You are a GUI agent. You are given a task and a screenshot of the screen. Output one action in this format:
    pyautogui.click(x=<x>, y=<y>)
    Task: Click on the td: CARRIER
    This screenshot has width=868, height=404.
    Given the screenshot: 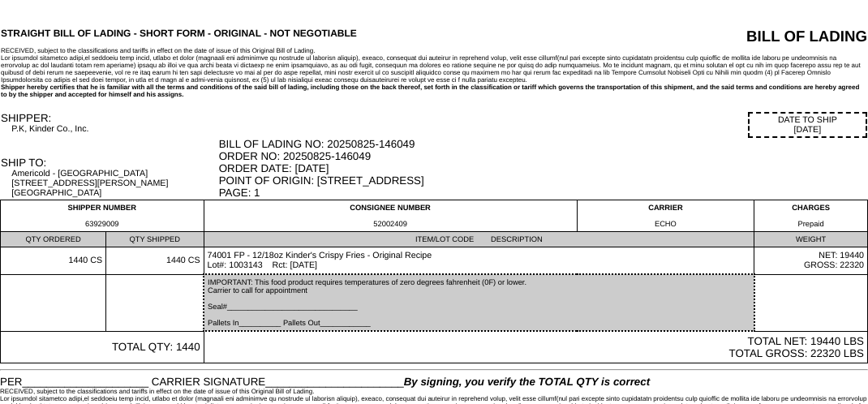 What is the action you would take?
    pyautogui.click(x=665, y=216)
    